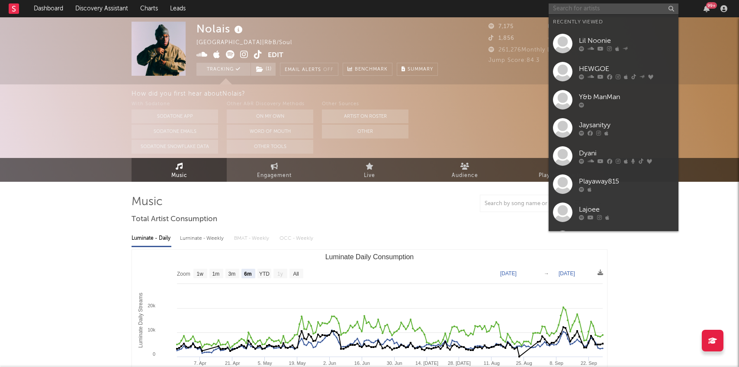 The image size is (739, 367). Describe the element at coordinates (202, 238) in the screenshot. I see `div: Luminate - Weekly` at that location.